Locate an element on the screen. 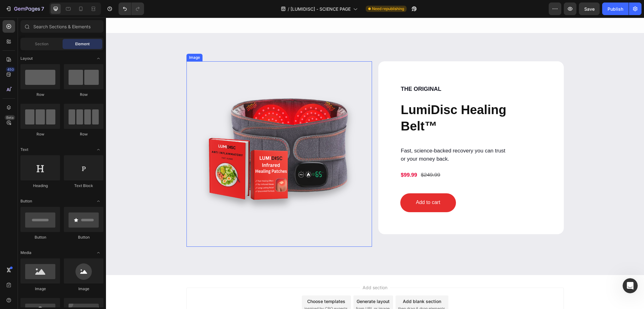  button: Add to cart is located at coordinates (322, 185).